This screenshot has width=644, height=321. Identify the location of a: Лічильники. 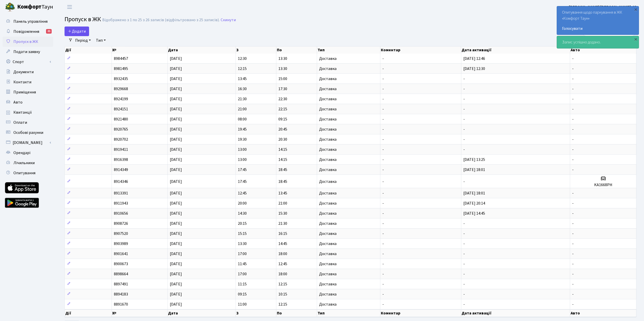
(28, 163).